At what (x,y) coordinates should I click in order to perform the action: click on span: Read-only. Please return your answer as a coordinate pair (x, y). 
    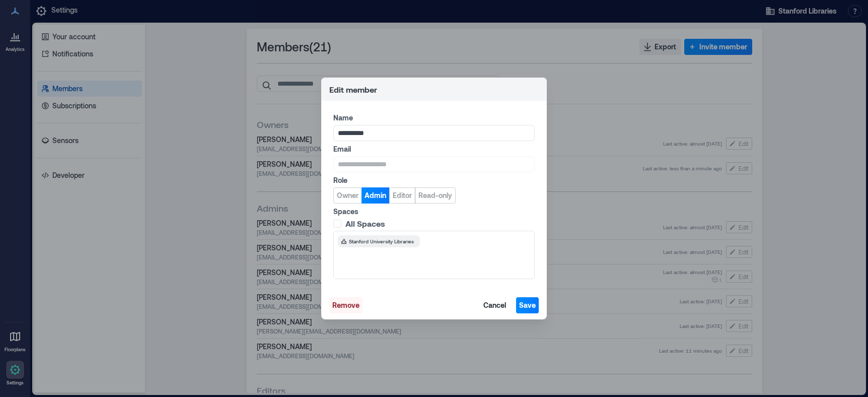
    Looking at the image, I should click on (435, 195).